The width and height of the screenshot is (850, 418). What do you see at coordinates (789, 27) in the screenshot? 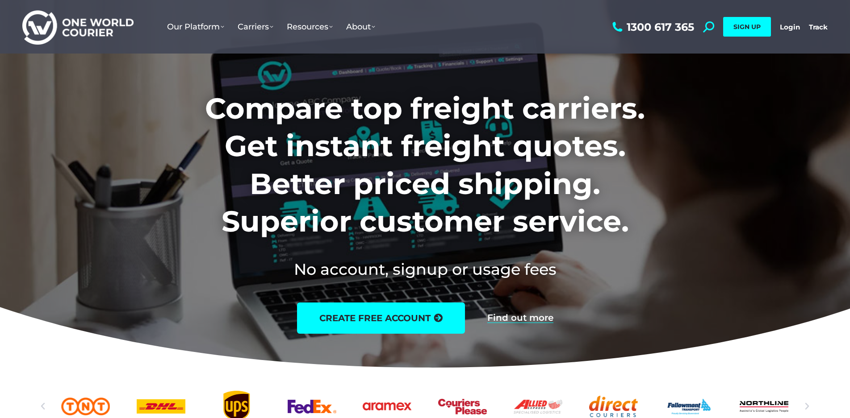
I see `a: Login` at bounding box center [789, 27].